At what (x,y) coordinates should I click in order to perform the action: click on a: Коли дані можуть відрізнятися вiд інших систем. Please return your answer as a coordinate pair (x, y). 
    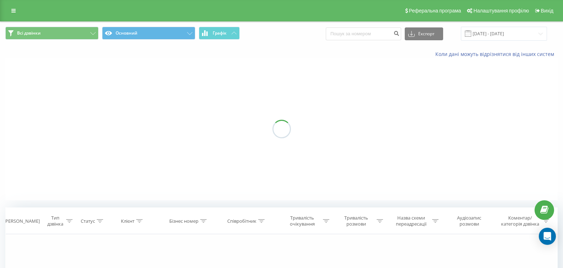
    Looking at the image, I should click on (497, 54).